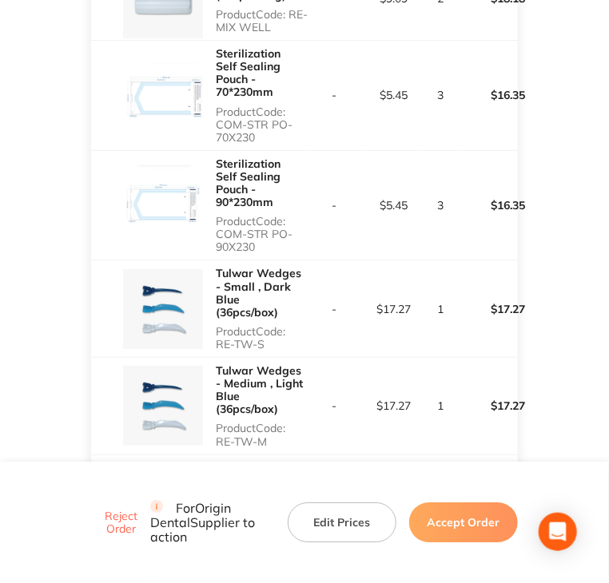  I want to click on p: For Origin Dental Supplier to action, so click(209, 523).